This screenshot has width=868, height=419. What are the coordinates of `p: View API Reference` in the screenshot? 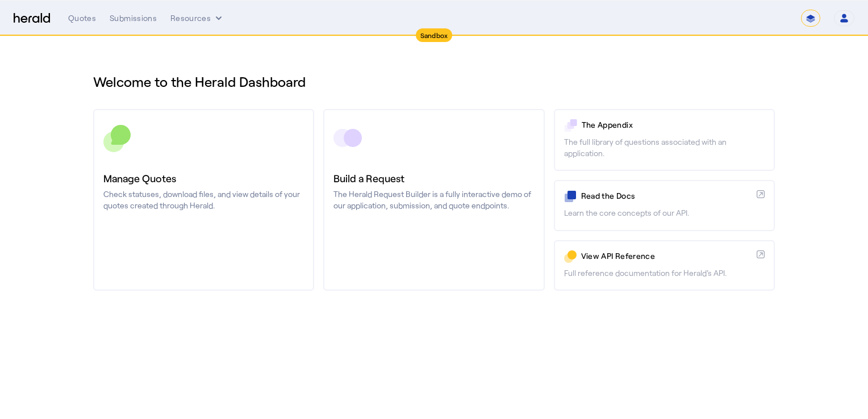 It's located at (666, 256).